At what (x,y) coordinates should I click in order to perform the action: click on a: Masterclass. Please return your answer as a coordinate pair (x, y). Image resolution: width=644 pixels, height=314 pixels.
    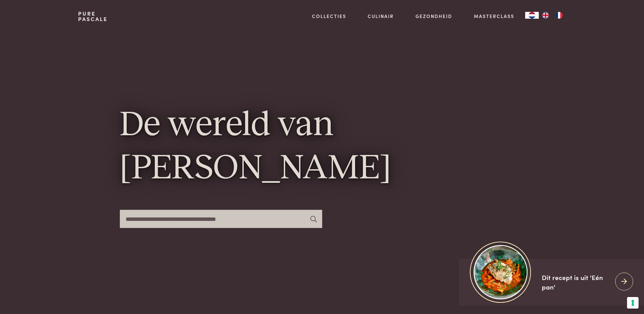
    Looking at the image, I should click on (494, 16).